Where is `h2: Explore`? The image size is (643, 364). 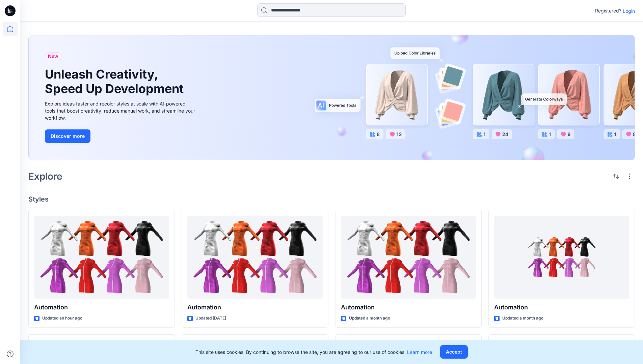
h2: Explore is located at coordinates (45, 176).